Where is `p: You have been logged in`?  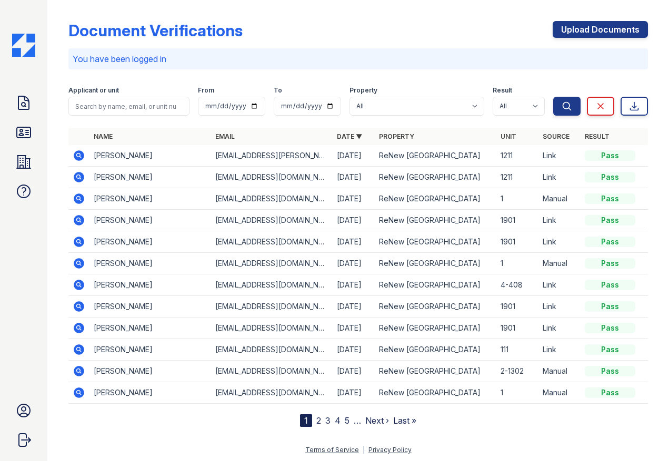
p: You have been logged in is located at coordinates (358, 59).